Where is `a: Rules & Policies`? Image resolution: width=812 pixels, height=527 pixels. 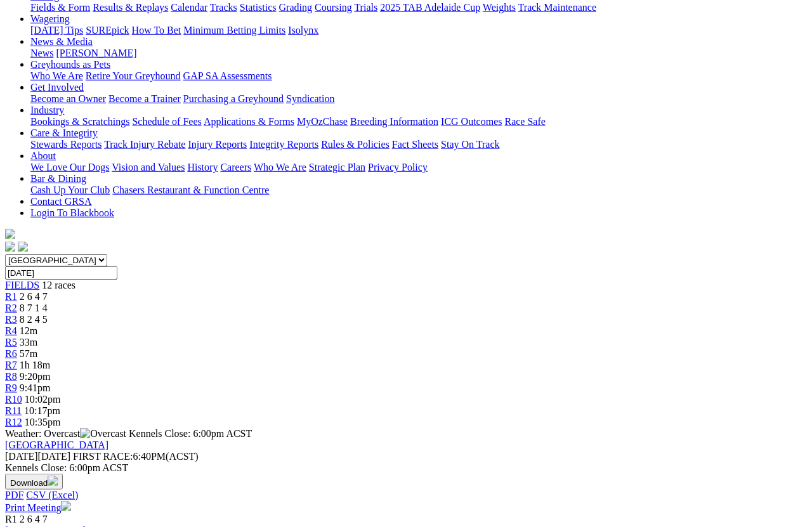
a: Rules & Policies is located at coordinates (355, 144).